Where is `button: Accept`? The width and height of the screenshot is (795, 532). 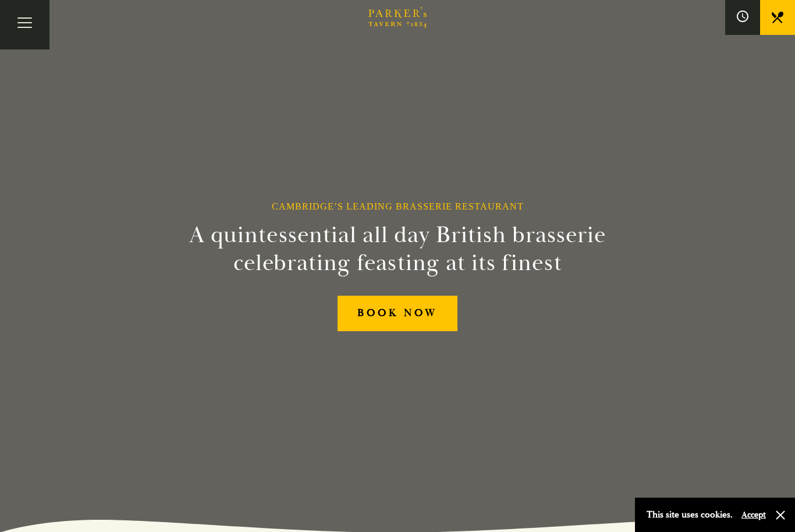 button: Accept is located at coordinates (754, 514).